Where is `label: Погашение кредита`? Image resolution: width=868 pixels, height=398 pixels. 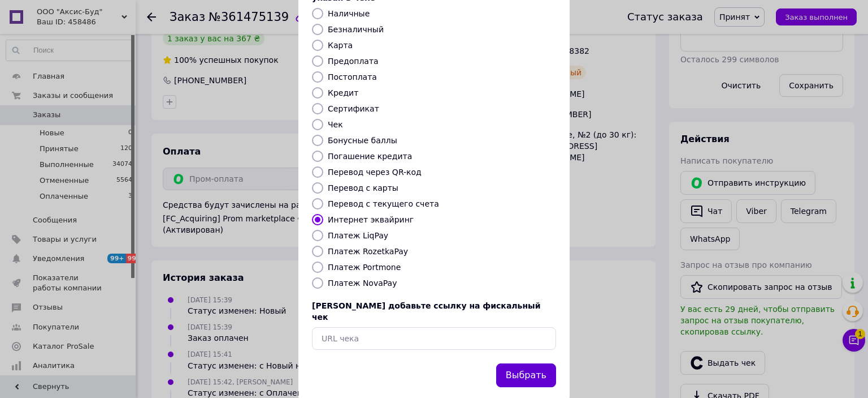 label: Погашение кредита is located at coordinates (369, 156).